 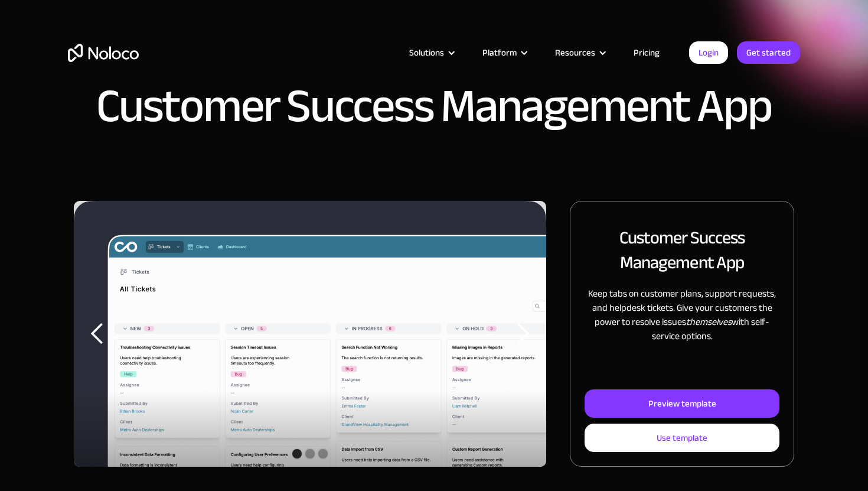 What do you see at coordinates (682, 403) in the screenshot?
I see `div: Preview template` at bounding box center [682, 403].